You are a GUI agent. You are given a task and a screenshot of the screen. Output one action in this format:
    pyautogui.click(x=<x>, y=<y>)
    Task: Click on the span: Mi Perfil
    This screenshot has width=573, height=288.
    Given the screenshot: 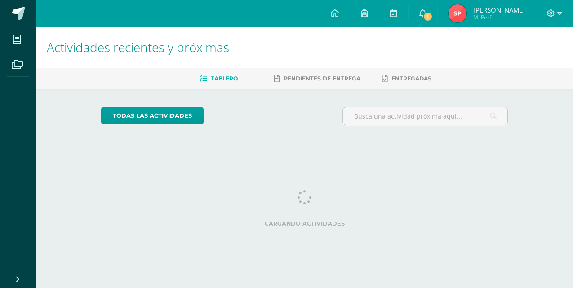 What is the action you would take?
    pyautogui.click(x=499, y=17)
    